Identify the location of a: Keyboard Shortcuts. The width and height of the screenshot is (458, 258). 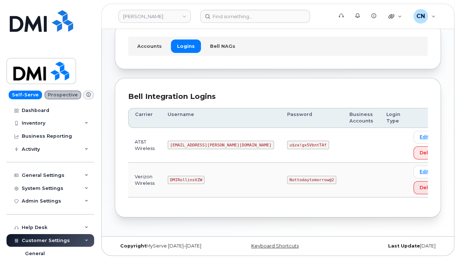
(275, 246).